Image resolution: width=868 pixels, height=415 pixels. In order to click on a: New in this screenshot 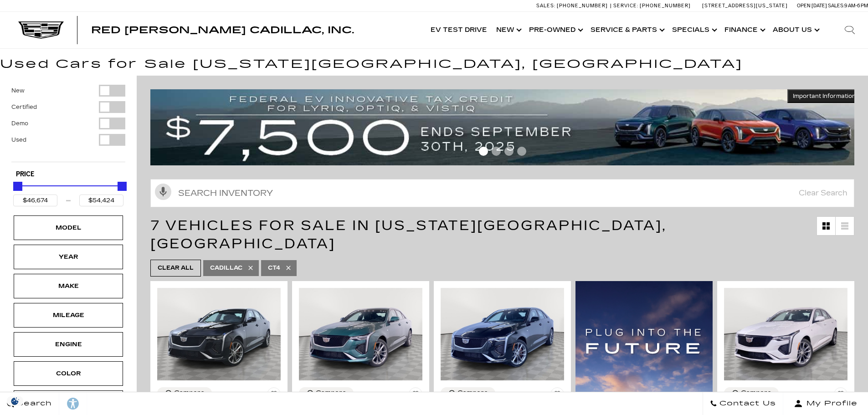, I will do `click(508, 30)`.